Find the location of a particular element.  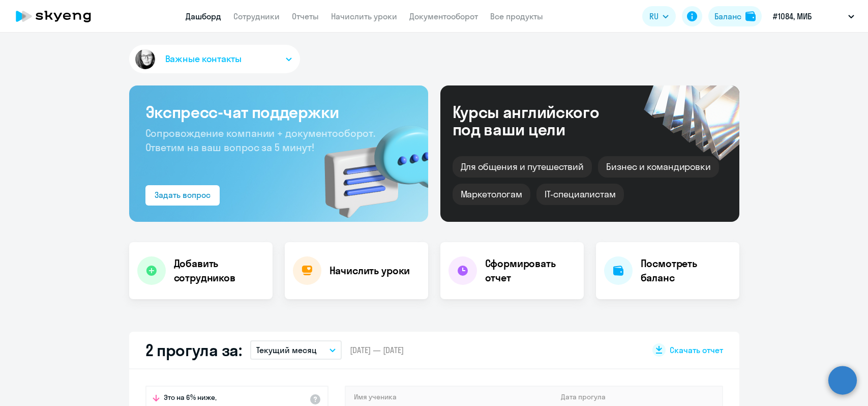

p: Текущий месяц is located at coordinates (287, 350).